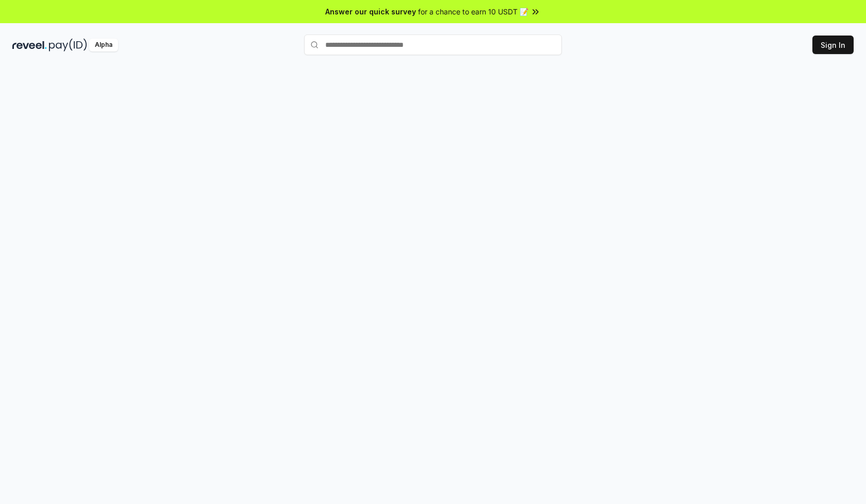 The width and height of the screenshot is (866, 504). Describe the element at coordinates (473, 11) in the screenshot. I see `span: for a chance to earn 10 USDT 📝` at that location.